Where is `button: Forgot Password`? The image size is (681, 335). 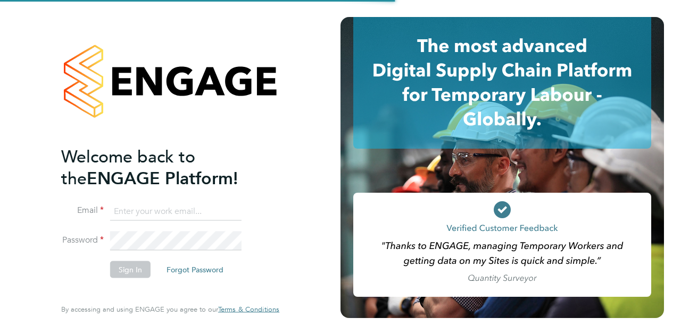
button: Forgot Password is located at coordinates (195, 270).